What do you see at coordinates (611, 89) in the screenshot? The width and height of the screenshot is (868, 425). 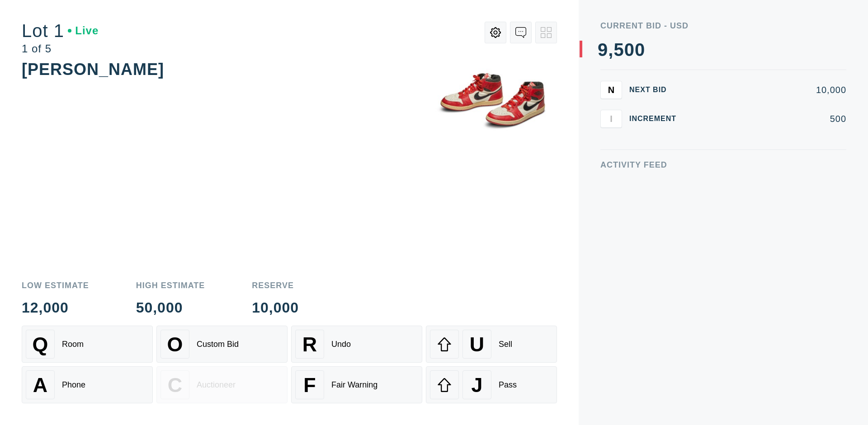 I see `span: N` at bounding box center [611, 89].